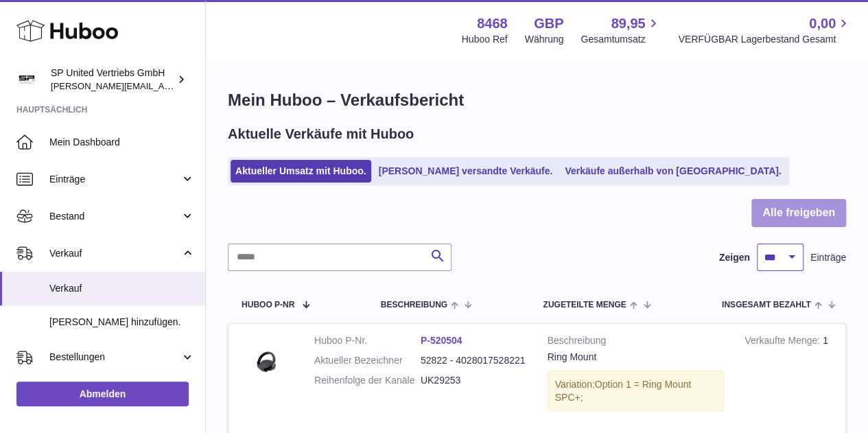  I want to click on div: Huboo Ref, so click(484, 40).